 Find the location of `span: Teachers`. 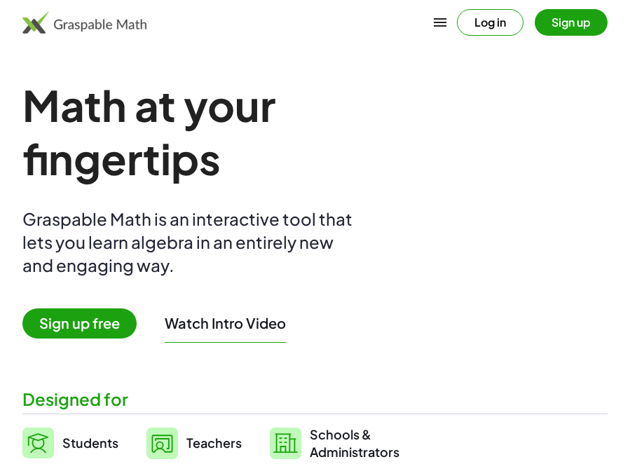

span: Teachers is located at coordinates (214, 442).